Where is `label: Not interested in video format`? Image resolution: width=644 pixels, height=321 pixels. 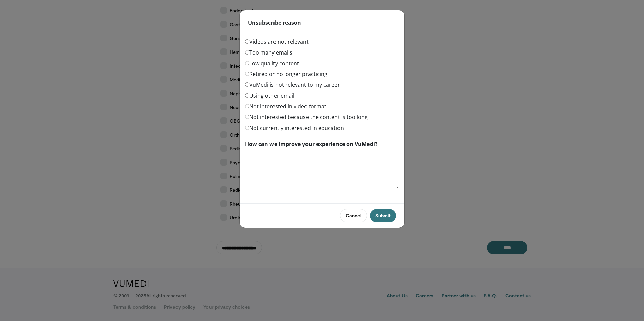
label: Not interested in video format is located at coordinates (285, 106).